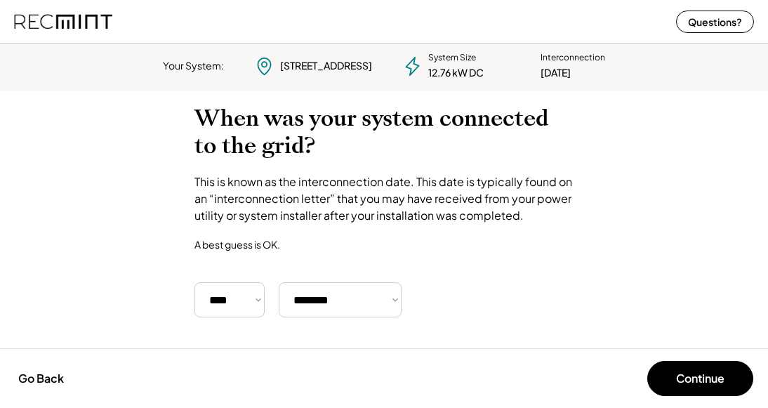 The image size is (768, 408). What do you see at coordinates (384, 199) in the screenshot?
I see `div: This is known as the interconnection date. This date is typically found on an “interconnection le...` at bounding box center [384, 199].